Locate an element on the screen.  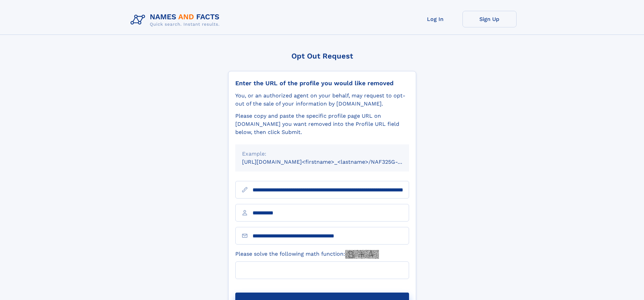
div: Example: is located at coordinates (322, 154).